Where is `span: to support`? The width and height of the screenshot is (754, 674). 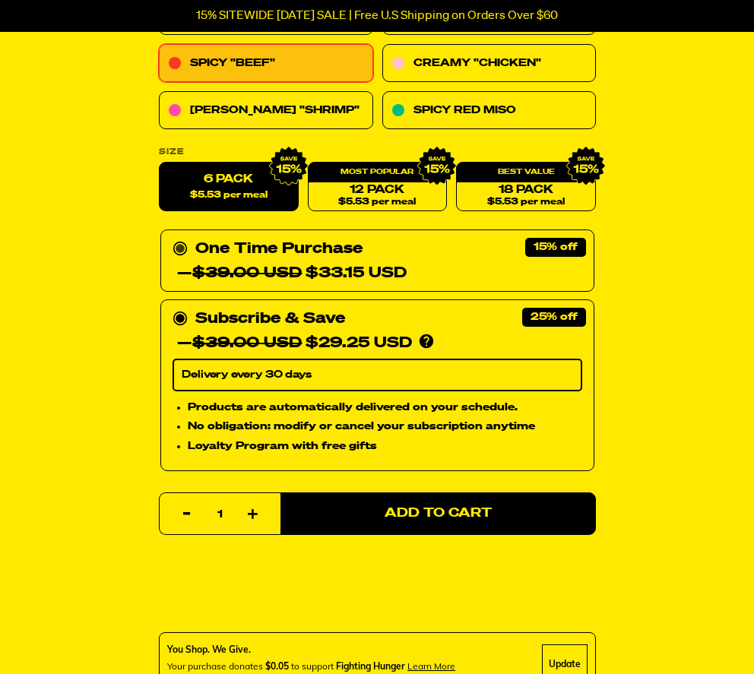 span: to support is located at coordinates (312, 666).